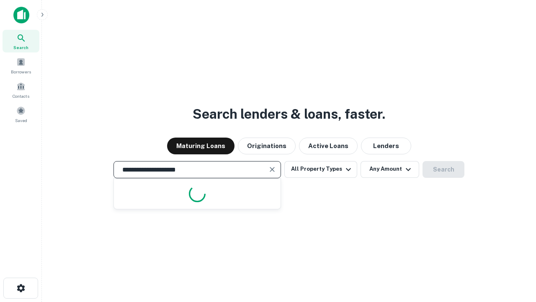 The image size is (536, 302). I want to click on button: Originations, so click(267, 146).